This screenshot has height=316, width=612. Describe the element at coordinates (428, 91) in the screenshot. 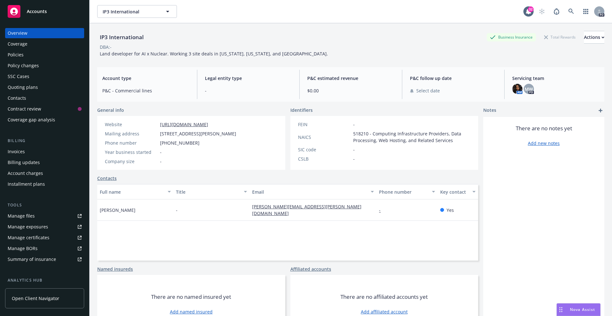

I see `span: Select date` at that location.